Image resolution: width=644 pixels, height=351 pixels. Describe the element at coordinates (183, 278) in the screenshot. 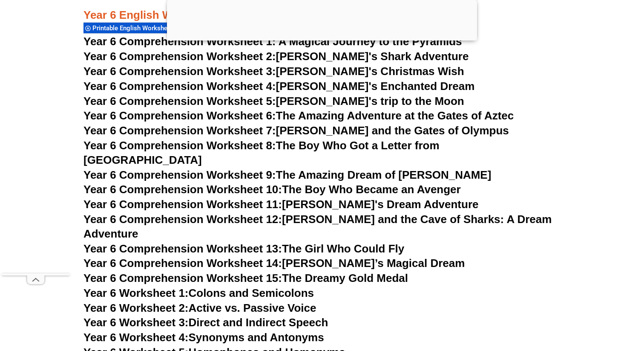

I see `span: Year 6 Comprehension Worksheet 15:` at that location.